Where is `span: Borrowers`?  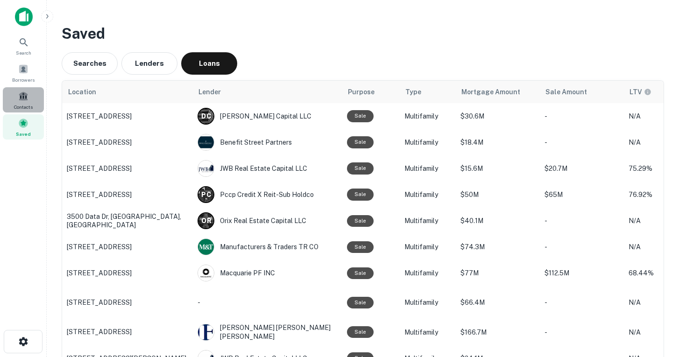 span: Borrowers is located at coordinates (23, 80).